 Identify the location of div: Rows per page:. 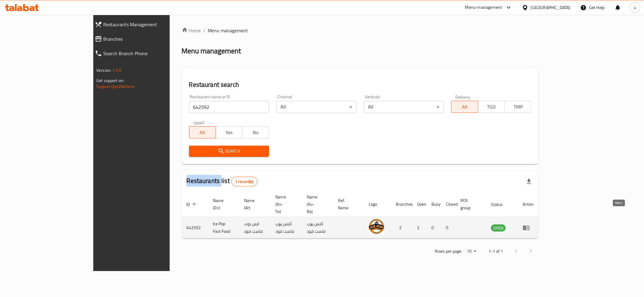
(471, 251).